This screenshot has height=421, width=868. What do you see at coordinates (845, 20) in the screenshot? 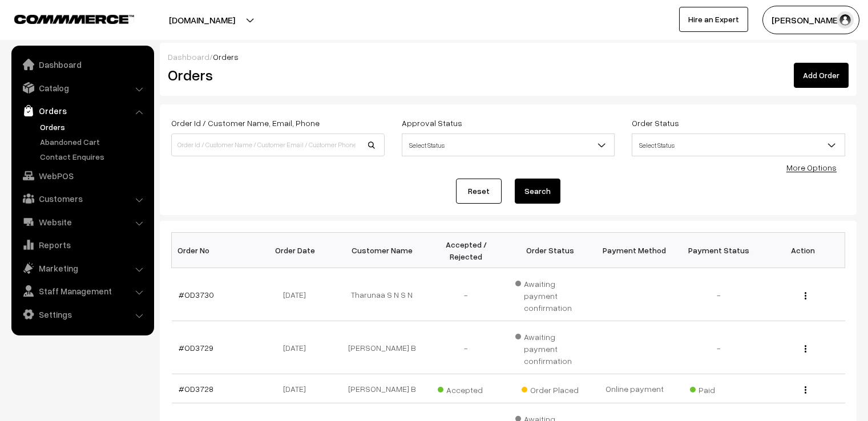
I see `img: user` at bounding box center [845, 20].